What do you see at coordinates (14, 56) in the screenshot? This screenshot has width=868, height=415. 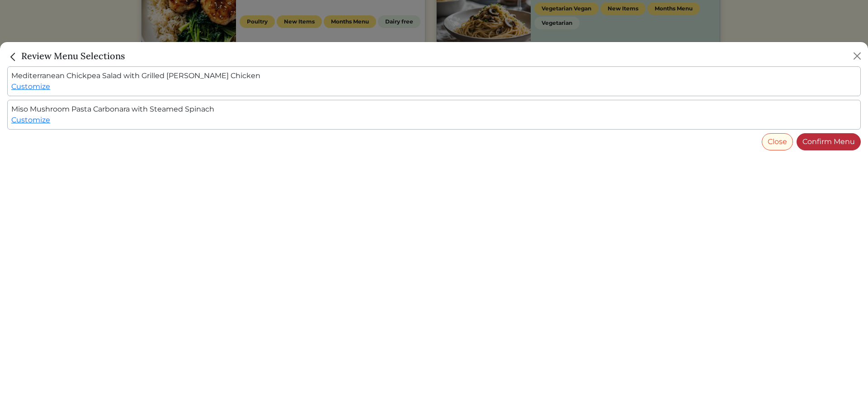 I see `a: Close` at bounding box center [14, 56].